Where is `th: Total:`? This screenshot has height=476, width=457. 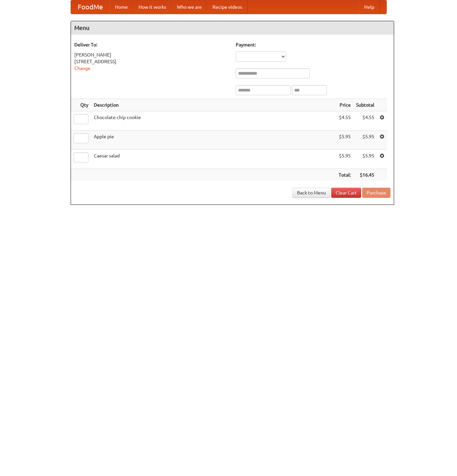
th: Total: is located at coordinates (344, 174).